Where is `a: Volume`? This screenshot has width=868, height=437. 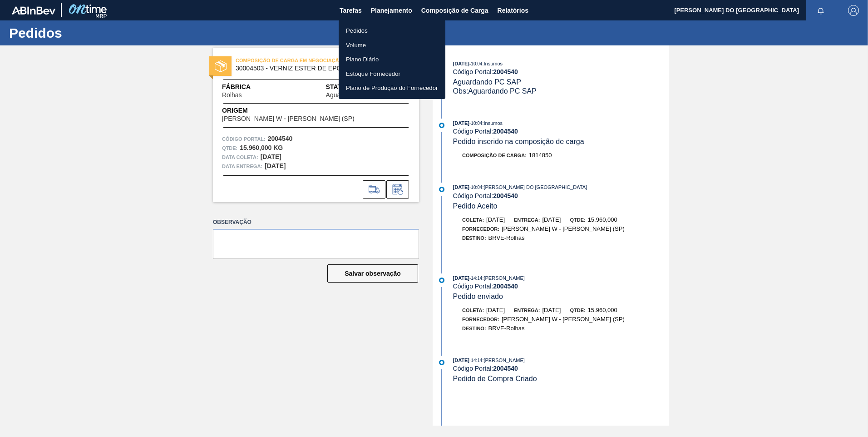
a: Volume is located at coordinates (392, 46).